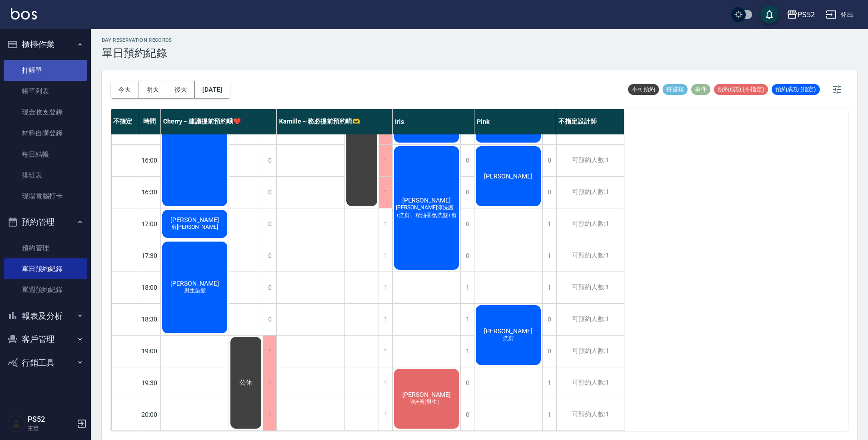 Image resolution: width=868 pixels, height=440 pixels. Describe the element at coordinates (45, 363) in the screenshot. I see `button: 行銷工具` at that location.